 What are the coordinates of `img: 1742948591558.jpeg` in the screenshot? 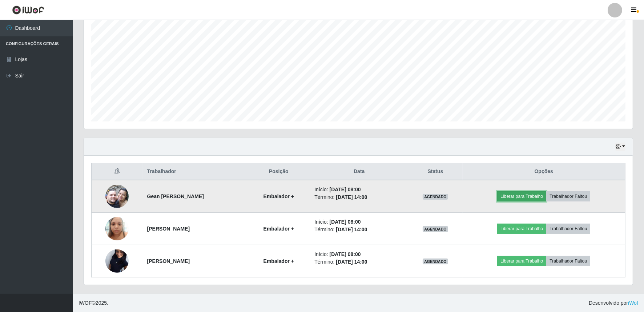 It's located at (117, 260).